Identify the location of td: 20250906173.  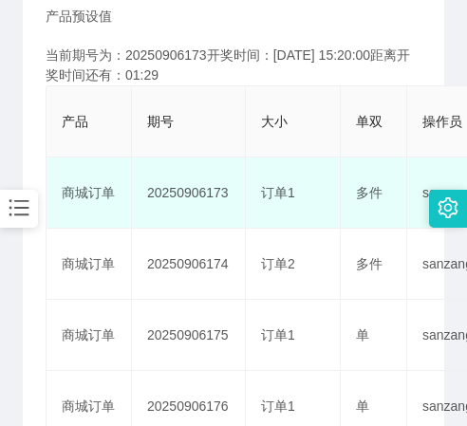
(189, 193).